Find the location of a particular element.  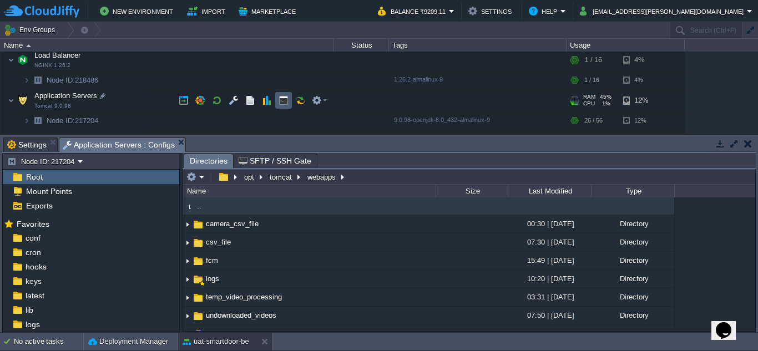

div: Status is located at coordinates (361, 45).